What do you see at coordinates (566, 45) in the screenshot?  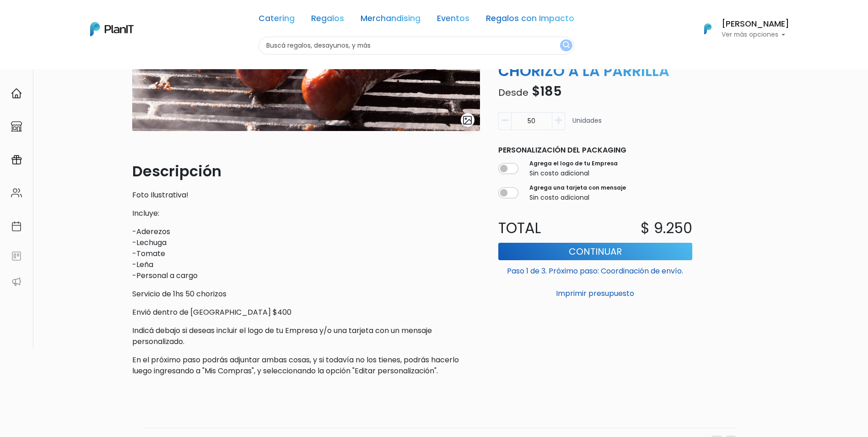 I see `img: search_button-432b6d5273f82d61273b3651a40e1bd1b912527efae98b1b7a1b2c0702e16a8d.svg` at bounding box center [566, 45].